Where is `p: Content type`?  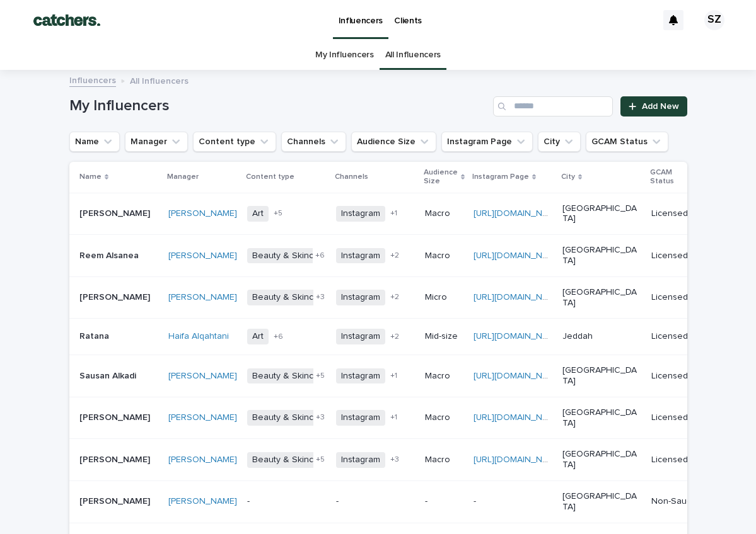
p: Content type is located at coordinates (270, 177).